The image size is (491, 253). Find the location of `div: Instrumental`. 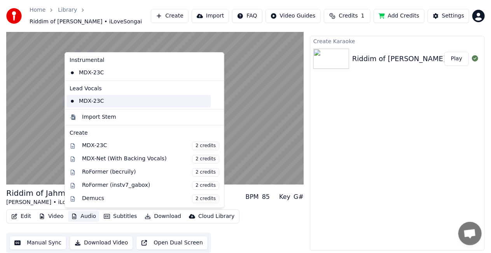

div: Instrumental is located at coordinates (144, 60).